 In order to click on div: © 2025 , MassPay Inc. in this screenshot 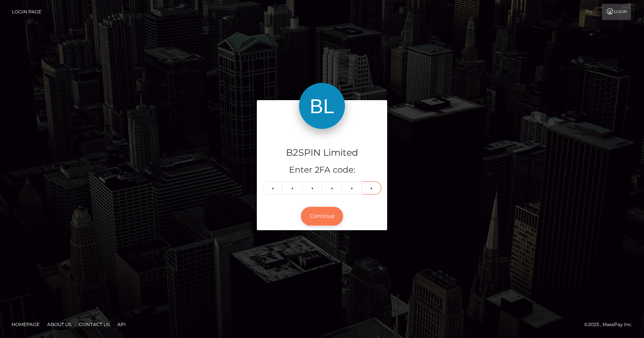, I will do `click(611, 324)`.